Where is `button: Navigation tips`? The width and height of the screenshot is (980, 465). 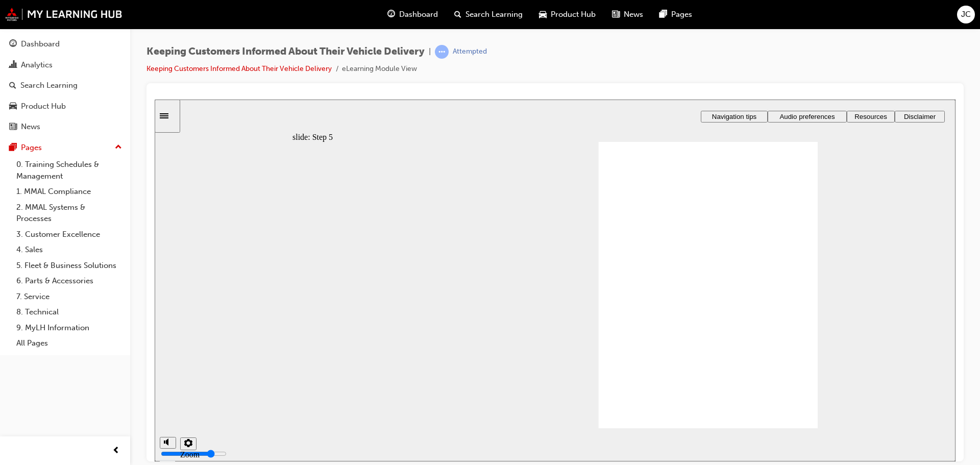 button: Navigation tips is located at coordinates (579, 17).